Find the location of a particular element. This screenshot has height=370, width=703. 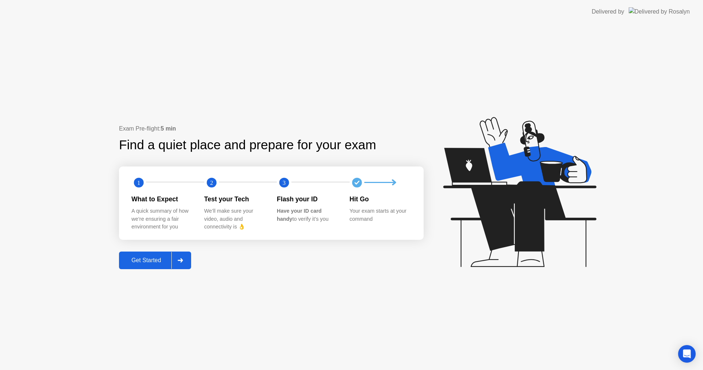

div: to verify it’s you is located at coordinates (307, 215).